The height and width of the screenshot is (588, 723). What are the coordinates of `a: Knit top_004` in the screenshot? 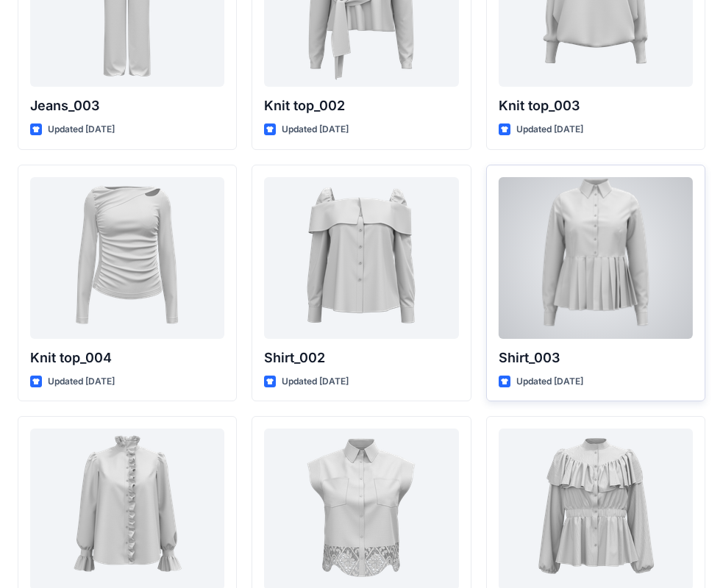 It's located at (127, 258).